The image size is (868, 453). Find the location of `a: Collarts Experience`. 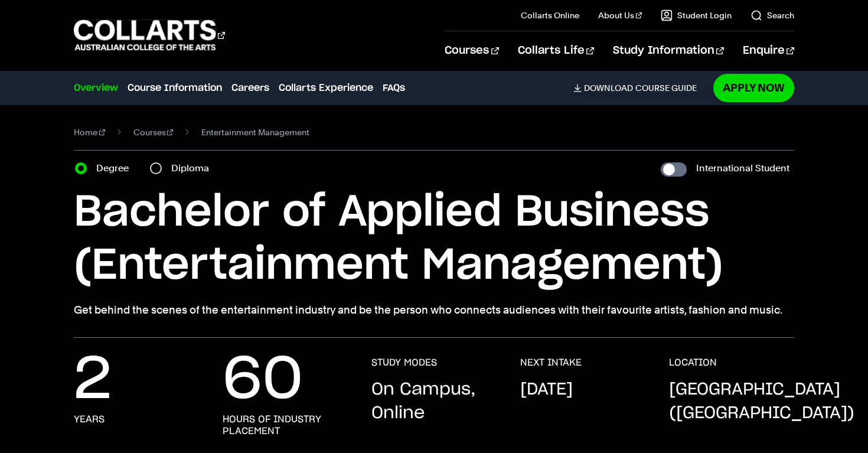

a: Collarts Experience is located at coordinates (326, 88).